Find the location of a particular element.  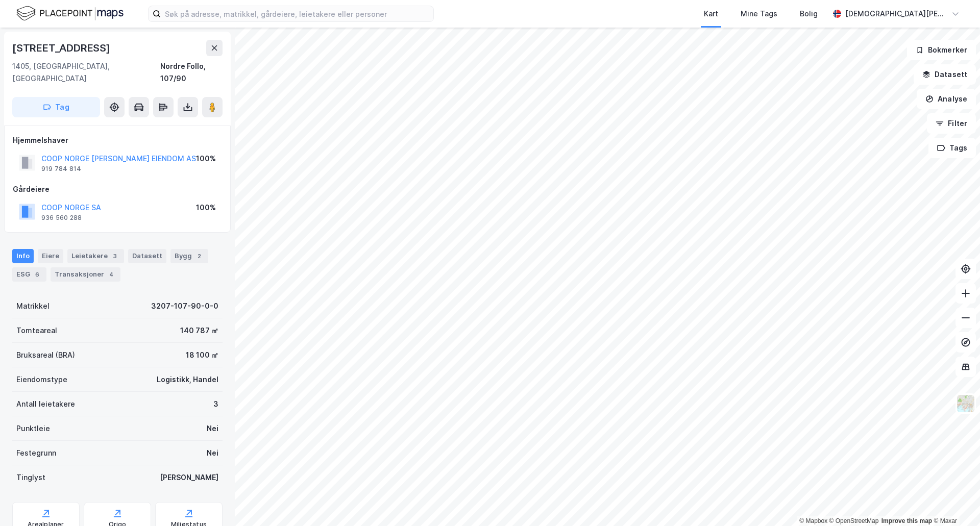

img: logo.f888ab2527a4732fd821a326f86c7f29.svg is located at coordinates (70, 13).